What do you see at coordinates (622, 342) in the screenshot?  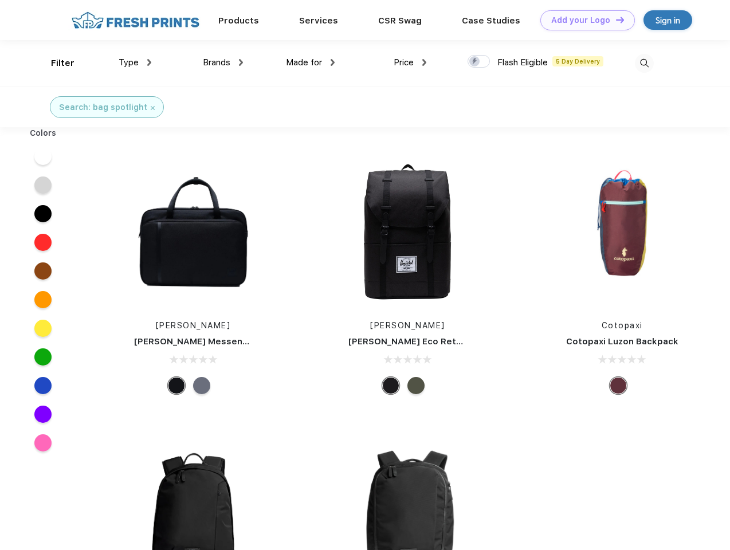 I see `a: Cotopaxi Luzon Backpack` at bounding box center [622, 342].